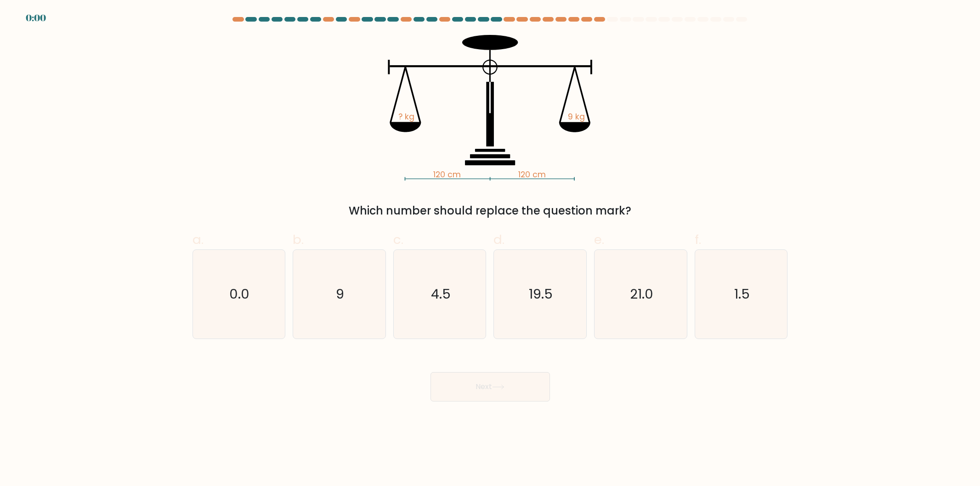 The image size is (980, 486). I want to click on text: 4.5, so click(441, 294).